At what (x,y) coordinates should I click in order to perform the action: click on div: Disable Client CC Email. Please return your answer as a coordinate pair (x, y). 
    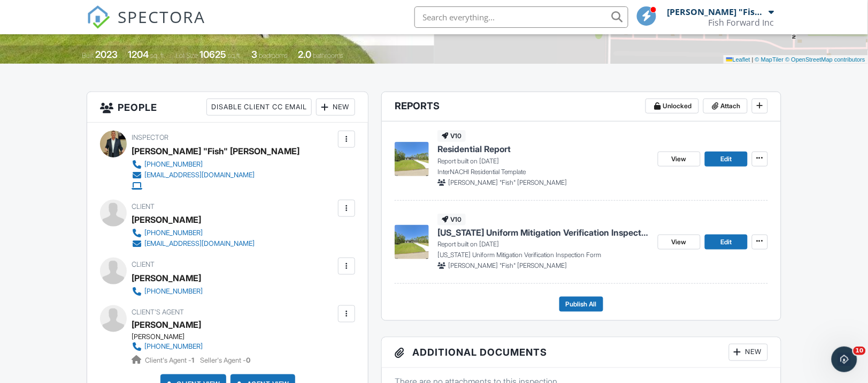
    Looking at the image, I should click on (259, 107).